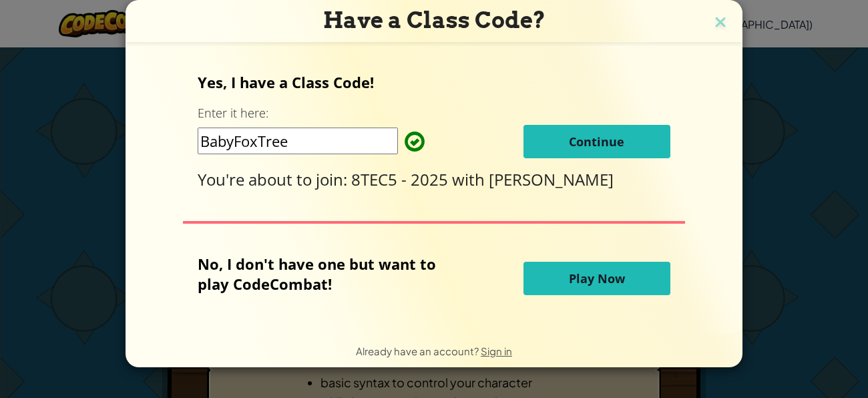 Image resolution: width=868 pixels, height=398 pixels. What do you see at coordinates (496, 350) in the screenshot?
I see `a: Sign in` at bounding box center [496, 350].